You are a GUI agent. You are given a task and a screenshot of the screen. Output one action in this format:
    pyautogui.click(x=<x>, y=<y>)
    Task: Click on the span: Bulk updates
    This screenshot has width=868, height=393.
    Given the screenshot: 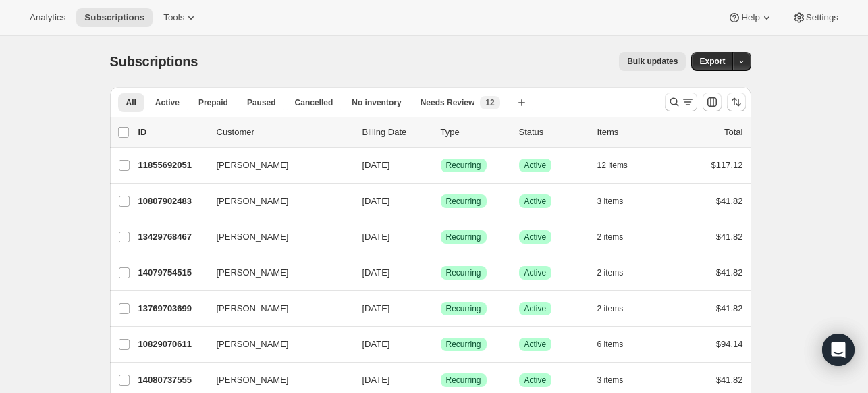 What is the action you would take?
    pyautogui.click(x=652, y=62)
    